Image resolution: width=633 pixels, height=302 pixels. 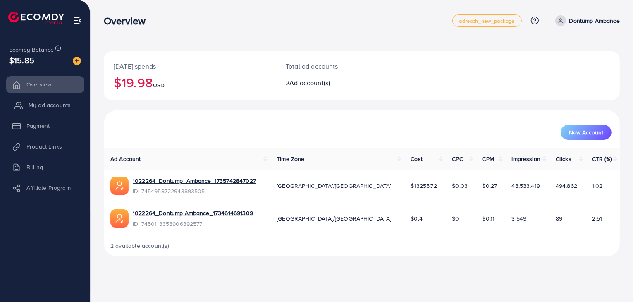 What do you see at coordinates (594, 21) in the screenshot?
I see `p: Dontump Ambance` at bounding box center [594, 21].